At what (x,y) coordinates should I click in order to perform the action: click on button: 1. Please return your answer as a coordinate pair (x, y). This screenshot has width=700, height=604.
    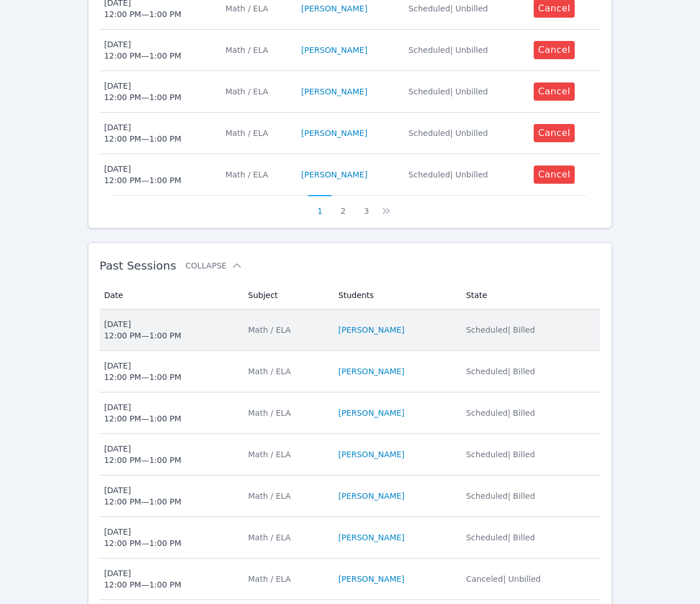
    Looking at the image, I should click on (320, 206).